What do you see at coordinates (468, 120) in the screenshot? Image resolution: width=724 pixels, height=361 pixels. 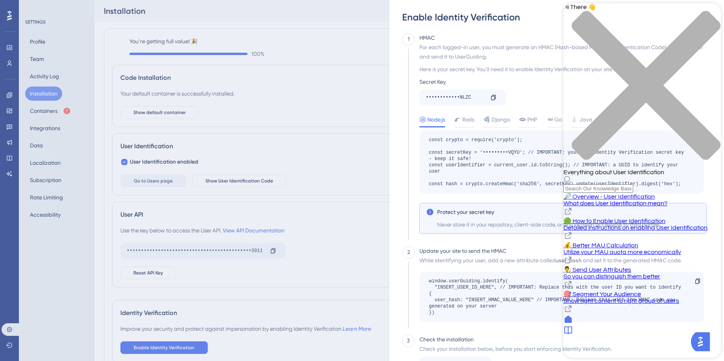 I see `span: Rails` at bounding box center [468, 120].